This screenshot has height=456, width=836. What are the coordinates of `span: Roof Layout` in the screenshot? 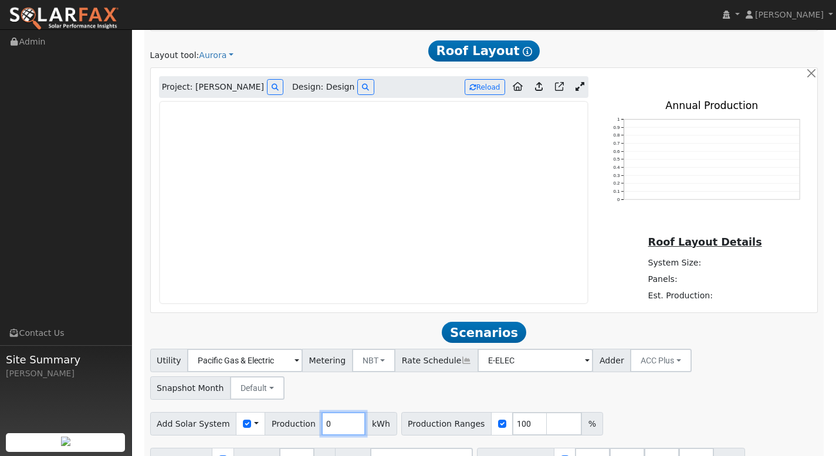 It's located at (484, 51).